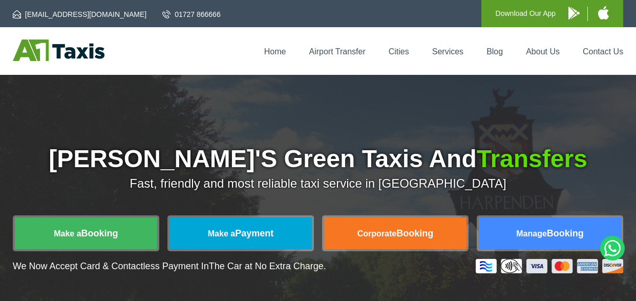 This screenshot has width=636, height=301. I want to click on a: ManageBooking, so click(550, 233).